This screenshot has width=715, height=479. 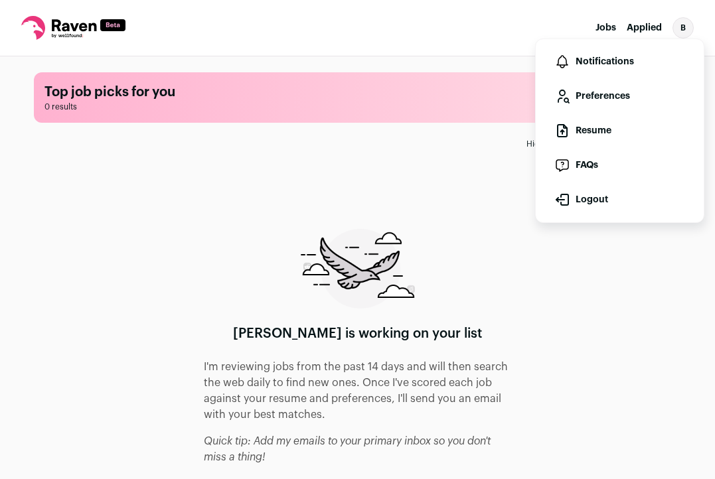 I want to click on a: Notifications, so click(x=619, y=62).